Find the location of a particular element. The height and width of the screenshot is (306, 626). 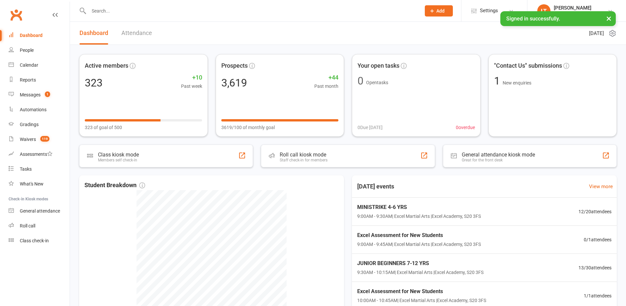

div: 0 is located at coordinates (360, 81).